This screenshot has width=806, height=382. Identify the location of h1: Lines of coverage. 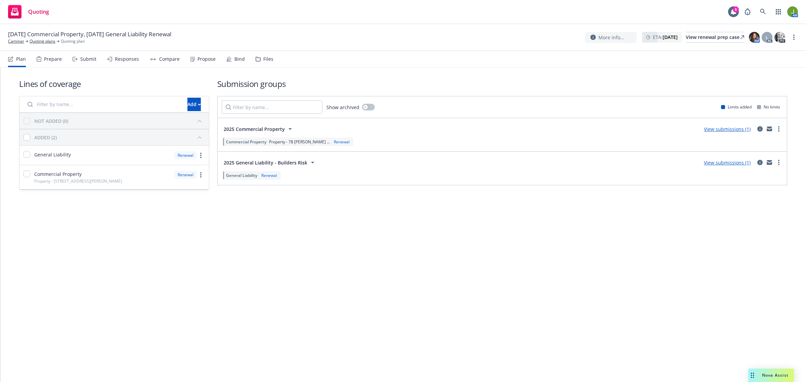
(114, 84).